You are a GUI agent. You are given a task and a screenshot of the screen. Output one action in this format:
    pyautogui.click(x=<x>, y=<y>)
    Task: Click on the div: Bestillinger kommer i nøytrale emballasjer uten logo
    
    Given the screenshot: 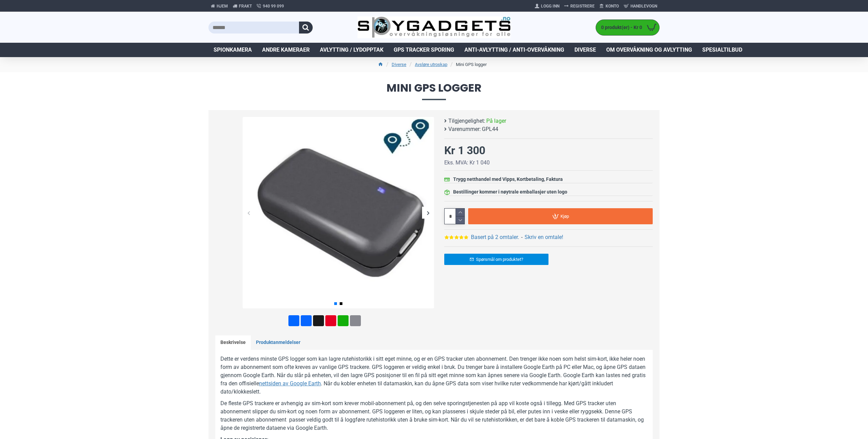 What is the action you would take?
    pyautogui.click(x=510, y=192)
    